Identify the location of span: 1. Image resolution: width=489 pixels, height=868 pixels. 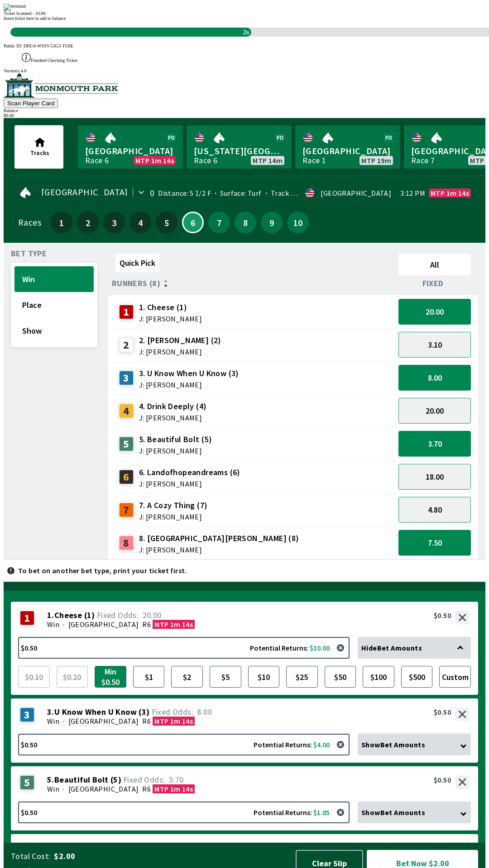
(62, 222).